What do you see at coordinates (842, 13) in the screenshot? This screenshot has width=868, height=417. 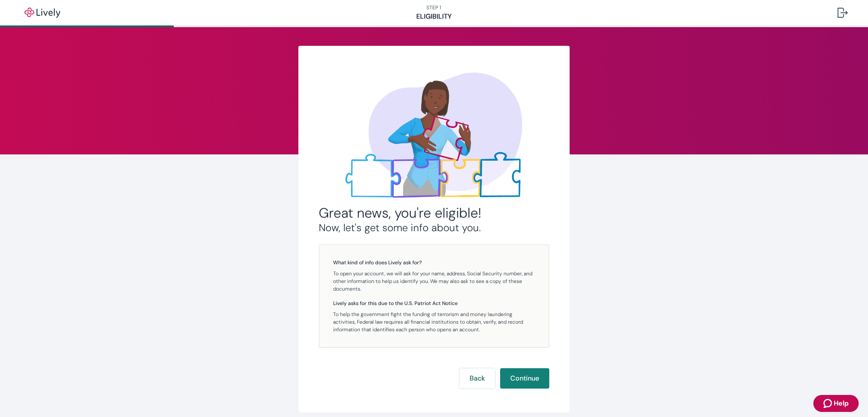 I see `button: Log out` at bounding box center [842, 13].